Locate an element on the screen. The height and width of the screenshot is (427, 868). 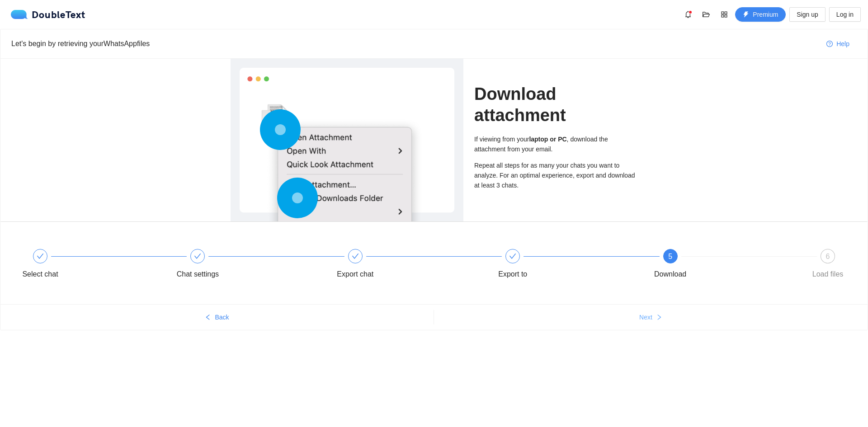
span: appstore is located at coordinates (724, 14).